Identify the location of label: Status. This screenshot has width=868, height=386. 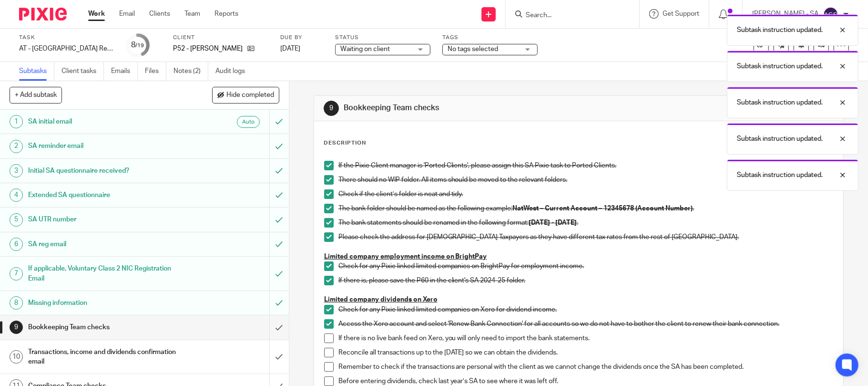
(383, 38).